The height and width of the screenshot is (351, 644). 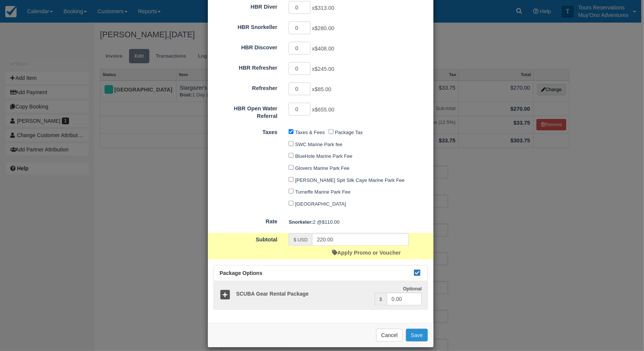 What do you see at coordinates (417, 335) in the screenshot?
I see `button: Save` at bounding box center [417, 335].